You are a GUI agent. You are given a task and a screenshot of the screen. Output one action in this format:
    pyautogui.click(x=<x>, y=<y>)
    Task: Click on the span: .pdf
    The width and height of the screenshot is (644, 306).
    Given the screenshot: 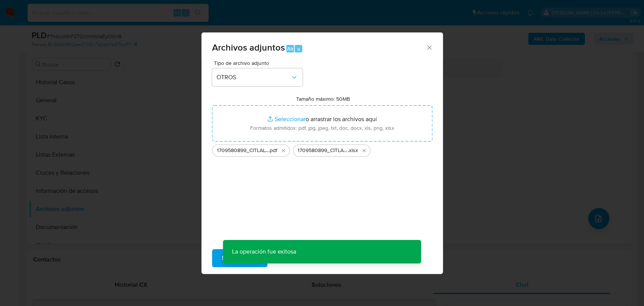 What is the action you would take?
    pyautogui.click(x=273, y=151)
    